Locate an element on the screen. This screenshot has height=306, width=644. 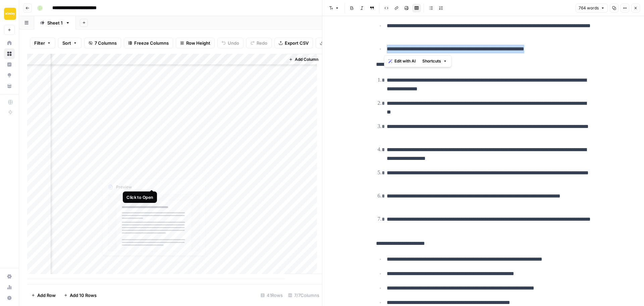
span: 7 Columns is located at coordinates (105, 43).